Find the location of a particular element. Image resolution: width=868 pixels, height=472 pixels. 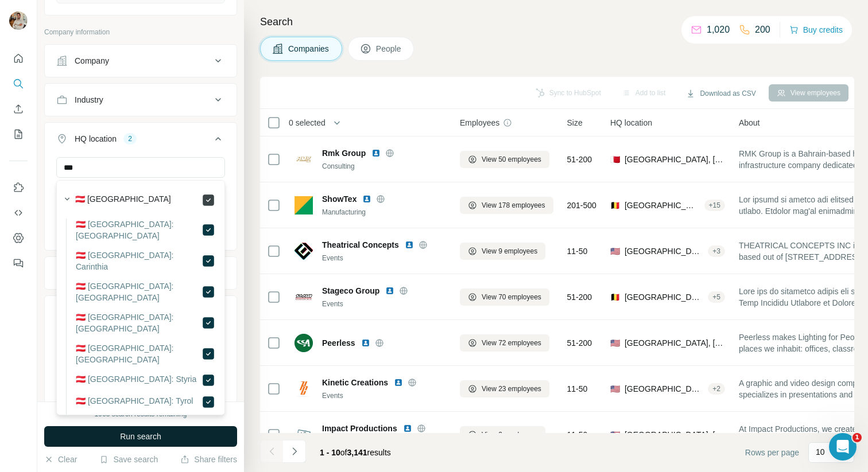

span: Impact Productions is located at coordinates (359, 429).